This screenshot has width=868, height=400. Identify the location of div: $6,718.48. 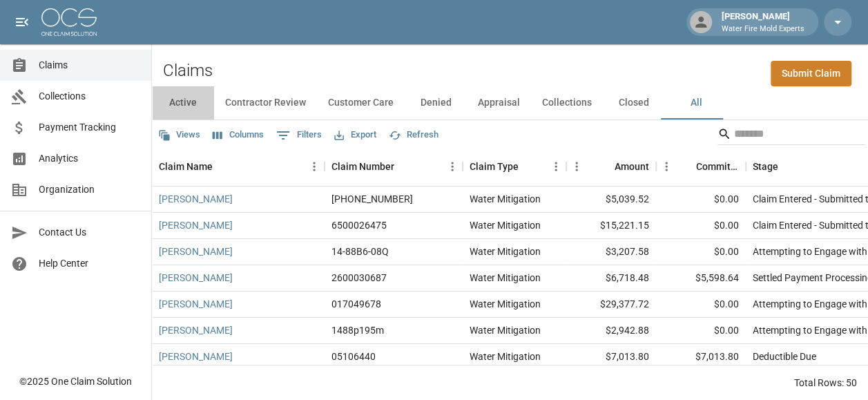
(611, 278).